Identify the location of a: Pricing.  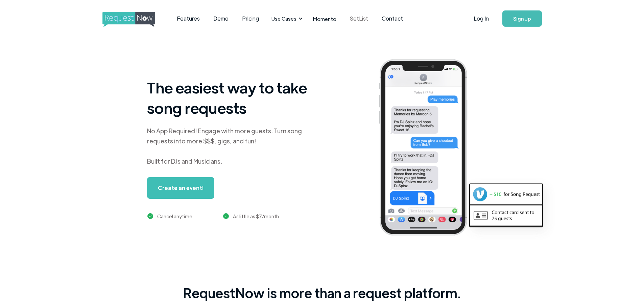
(251, 19).